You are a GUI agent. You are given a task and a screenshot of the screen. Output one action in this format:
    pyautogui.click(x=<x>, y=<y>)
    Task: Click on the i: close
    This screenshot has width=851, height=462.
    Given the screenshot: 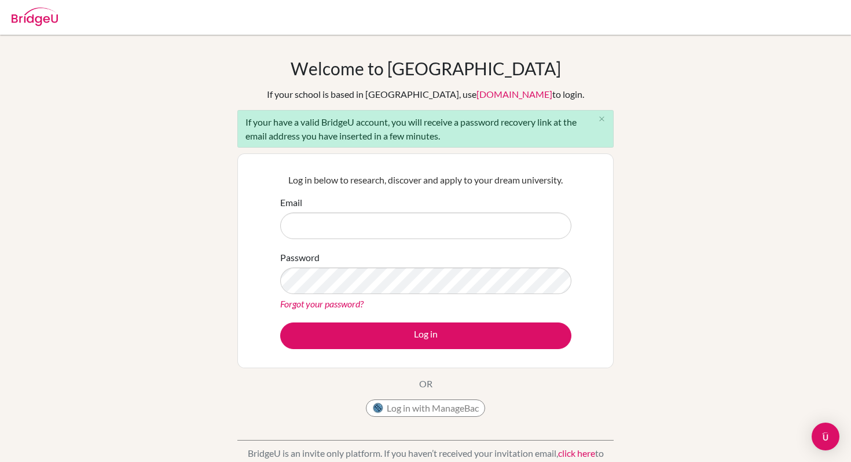 What is the action you would take?
    pyautogui.click(x=601, y=119)
    